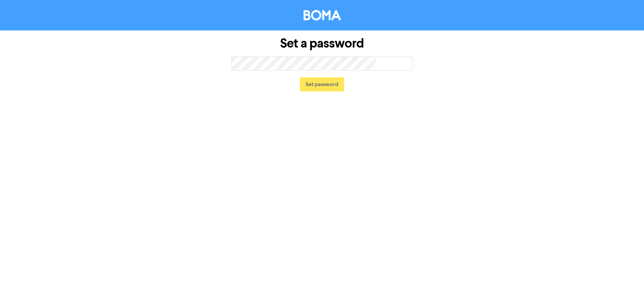 The image size is (644, 305). What do you see at coordinates (322, 85) in the screenshot?
I see `button: Set password` at bounding box center [322, 85].